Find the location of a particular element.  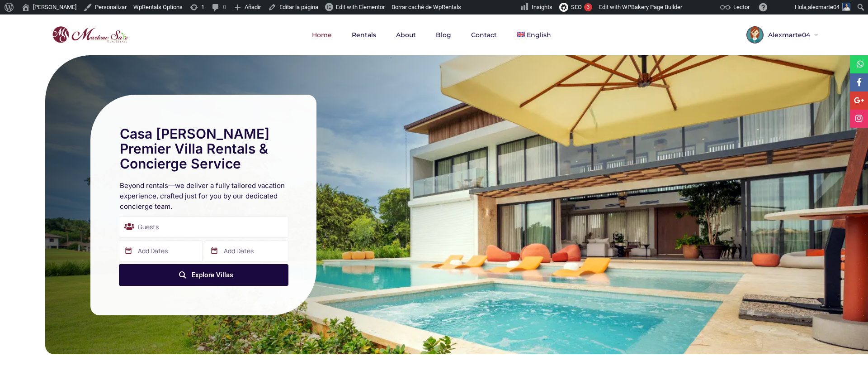

a: Blog is located at coordinates (443, 35).